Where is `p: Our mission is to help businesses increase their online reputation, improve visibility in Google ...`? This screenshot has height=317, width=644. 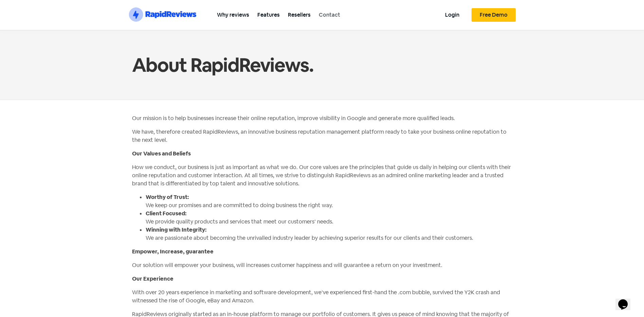
p: Our mission is to help businesses increase their online reputation, improve visibility in Google ... is located at coordinates (322, 119).